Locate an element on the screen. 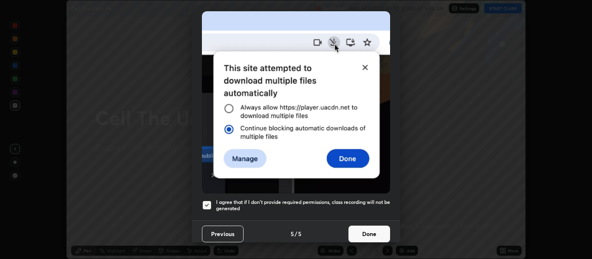 This screenshot has height=259, width=592. img: downloads-permission-blocked.gif is located at coordinates (296, 102).